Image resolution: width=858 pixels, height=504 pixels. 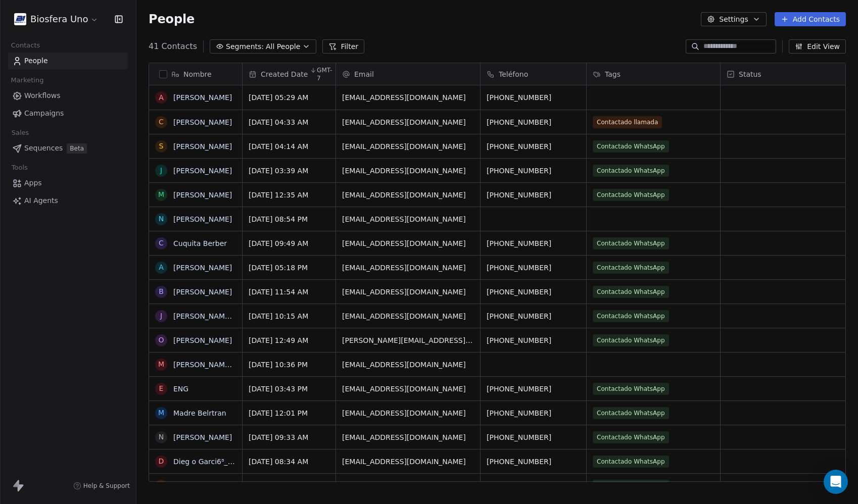 What do you see at coordinates (200, 244) in the screenshot?
I see `a: Cuquita Berber` at bounding box center [200, 244].